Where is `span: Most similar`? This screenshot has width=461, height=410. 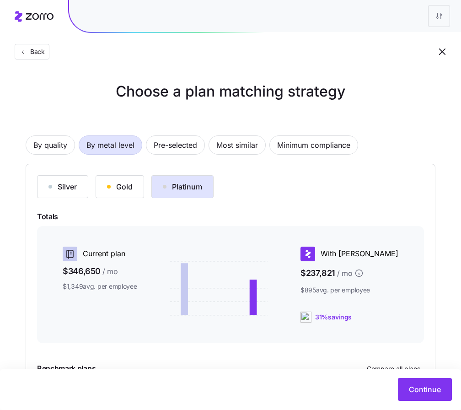 span: Most similar is located at coordinates (237, 145).